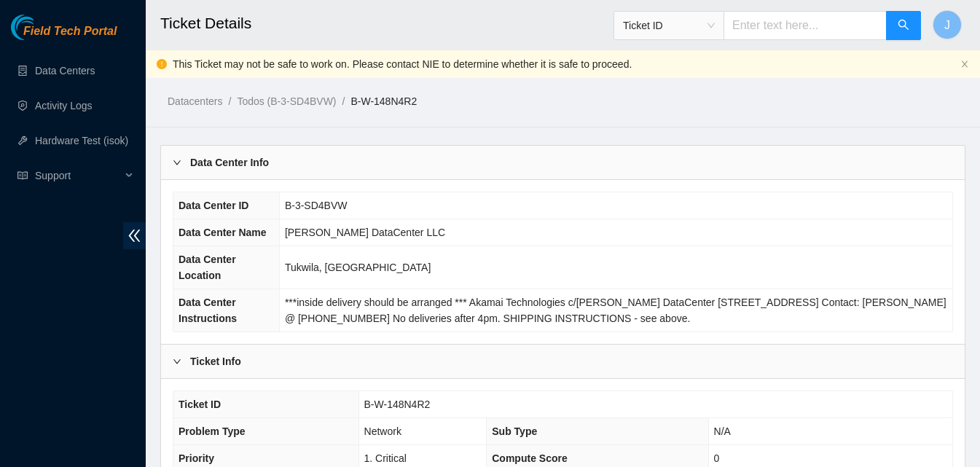  What do you see at coordinates (65, 71) in the screenshot?
I see `a: Data Centers` at bounding box center [65, 71].